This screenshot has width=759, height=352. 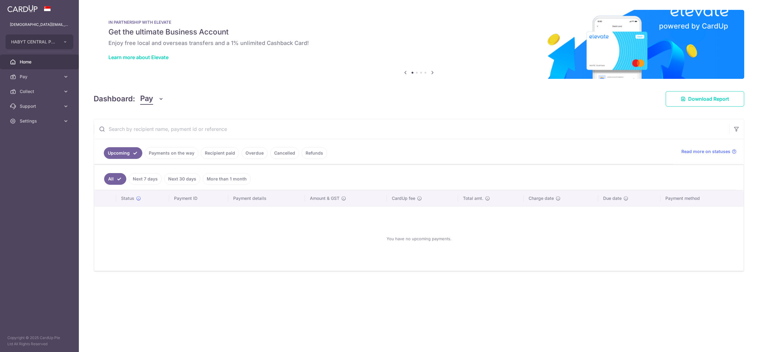 What do you see at coordinates (145, 179) in the screenshot?
I see `a: Next 7 days` at bounding box center [145, 179].